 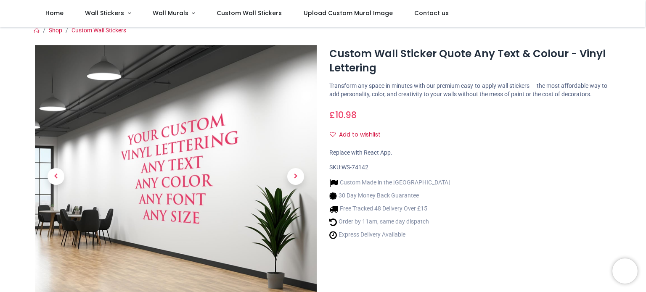 What do you see at coordinates (432, 13) in the screenshot?
I see `span: Contact us` at bounding box center [432, 13].